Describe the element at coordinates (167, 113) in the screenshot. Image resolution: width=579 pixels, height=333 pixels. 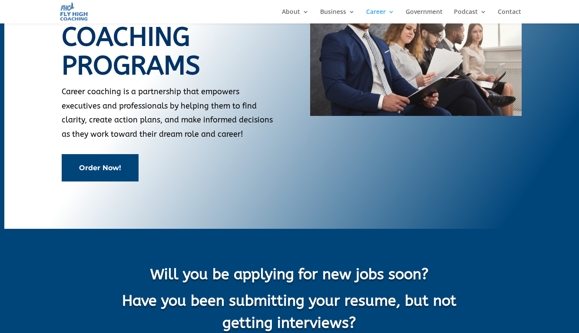
I see `p: Career coaching is a partnership that empowers executives and professionals by helping them to fi...` at that location.